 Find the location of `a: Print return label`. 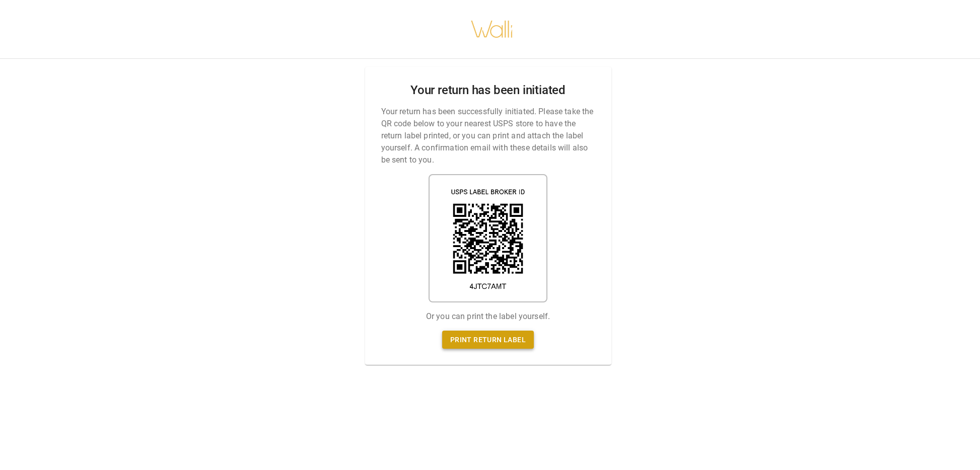

a: Print return label is located at coordinates (488, 340).